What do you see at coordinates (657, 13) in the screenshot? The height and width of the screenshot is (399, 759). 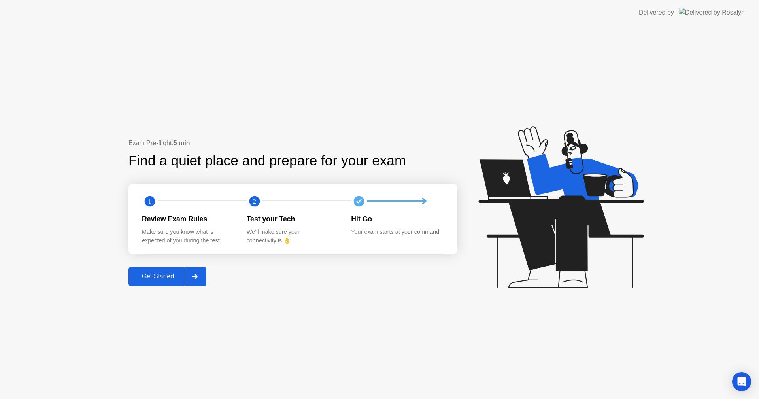 I see `div: Delivered by` at bounding box center [657, 13].